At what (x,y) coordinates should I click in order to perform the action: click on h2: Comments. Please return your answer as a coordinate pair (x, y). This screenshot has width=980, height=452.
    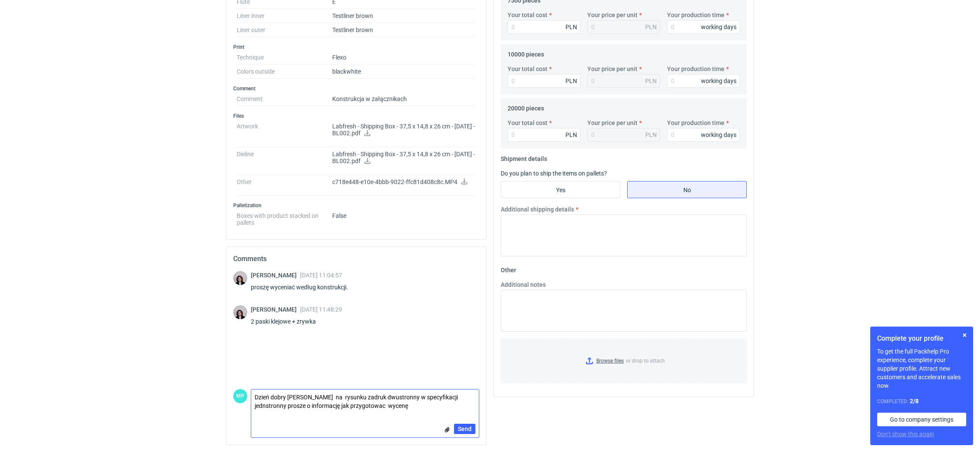
    Looking at the image, I should click on (356, 259).